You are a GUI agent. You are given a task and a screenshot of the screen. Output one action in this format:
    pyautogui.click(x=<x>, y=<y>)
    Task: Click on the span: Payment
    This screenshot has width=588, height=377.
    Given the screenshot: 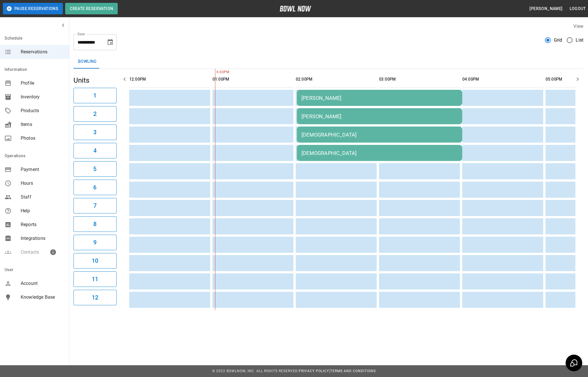 What is the action you would take?
    pyautogui.click(x=43, y=169)
    